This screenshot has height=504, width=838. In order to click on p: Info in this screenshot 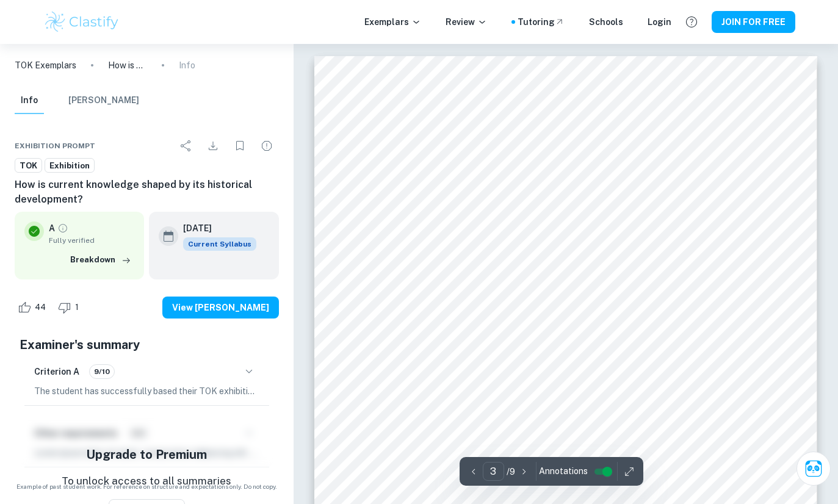, I will do `click(187, 65)`.